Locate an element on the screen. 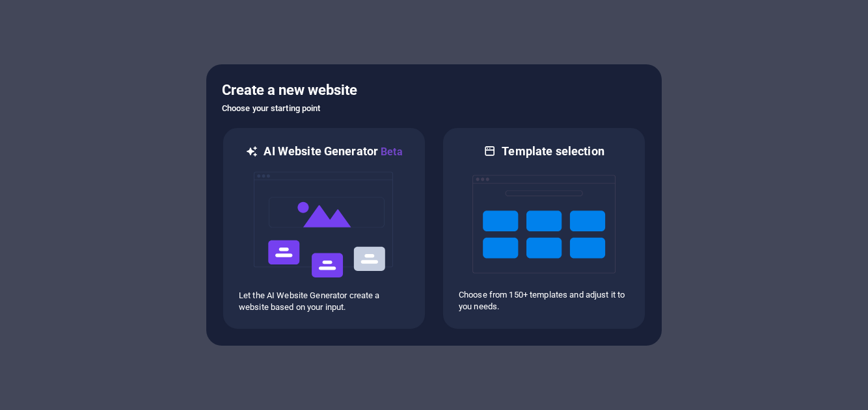  p: Choose from 150+ templates and adjust it to you needs. is located at coordinates (544, 301).